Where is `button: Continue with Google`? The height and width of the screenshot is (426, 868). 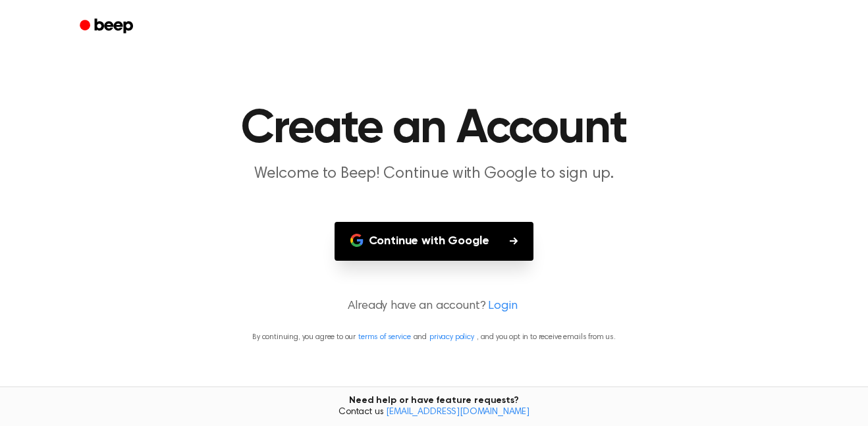 button: Continue with Google is located at coordinates (434, 240).